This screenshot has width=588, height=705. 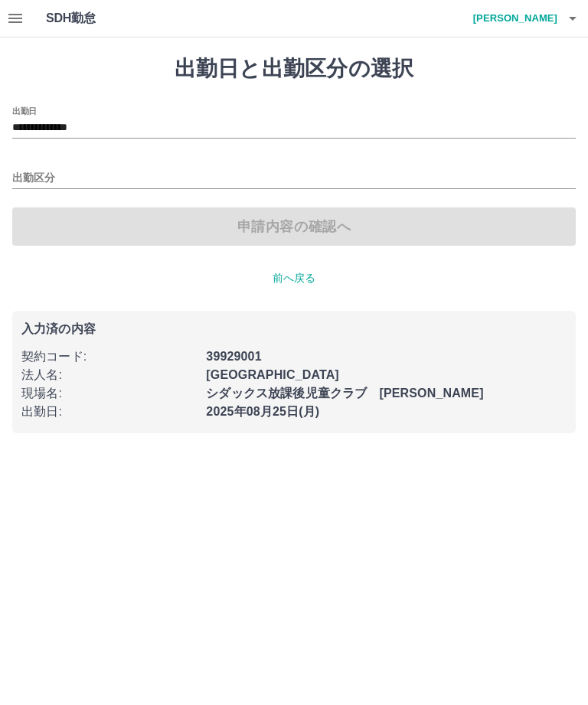 What do you see at coordinates (294, 329) in the screenshot?
I see `p: 入力済の内容` at bounding box center [294, 329].